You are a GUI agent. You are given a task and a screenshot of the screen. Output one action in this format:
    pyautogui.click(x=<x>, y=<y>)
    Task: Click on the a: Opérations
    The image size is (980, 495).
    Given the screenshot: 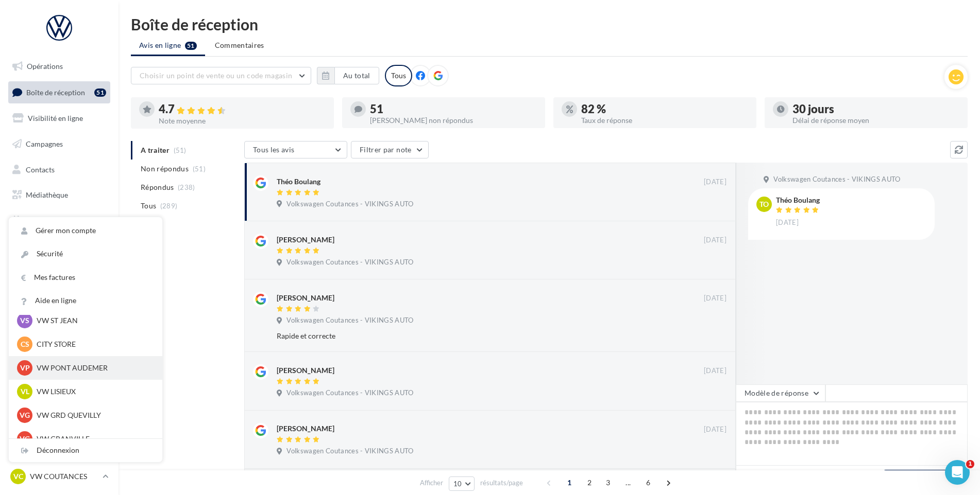 What is the action you would take?
    pyautogui.click(x=59, y=66)
    